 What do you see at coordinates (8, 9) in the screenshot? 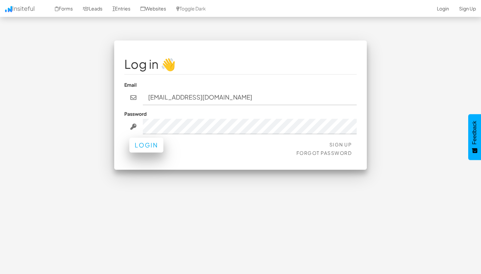
I see `img: icon.png` at bounding box center [8, 9].